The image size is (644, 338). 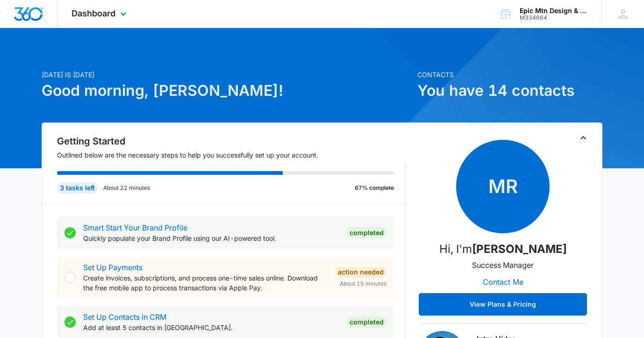 What do you see at coordinates (125, 317) in the screenshot?
I see `a: Set Up Contacts in CRM` at bounding box center [125, 317].